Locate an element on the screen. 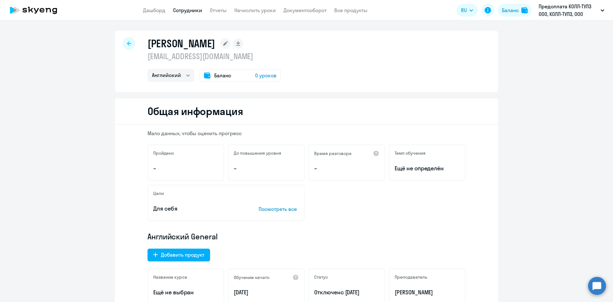 The height and width of the screenshot is (302, 613). span: RU is located at coordinates (464, 10).